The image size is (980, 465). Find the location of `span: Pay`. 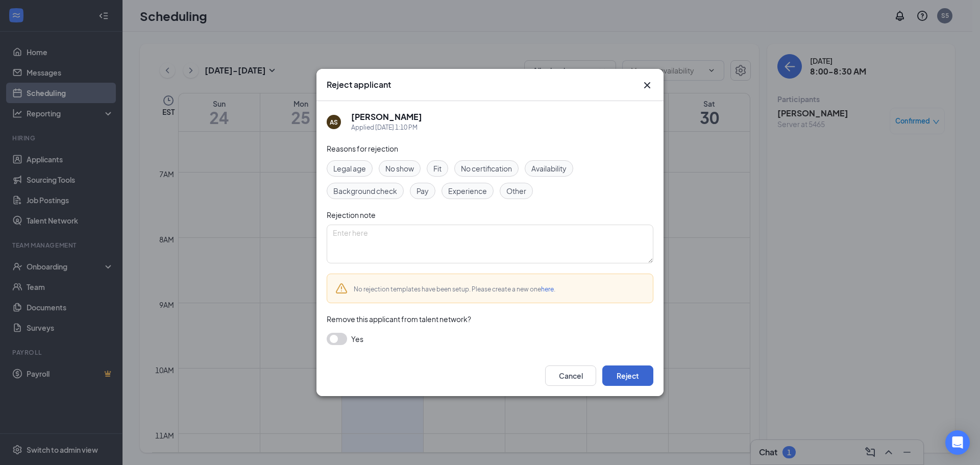

span: Pay is located at coordinates (423, 191).